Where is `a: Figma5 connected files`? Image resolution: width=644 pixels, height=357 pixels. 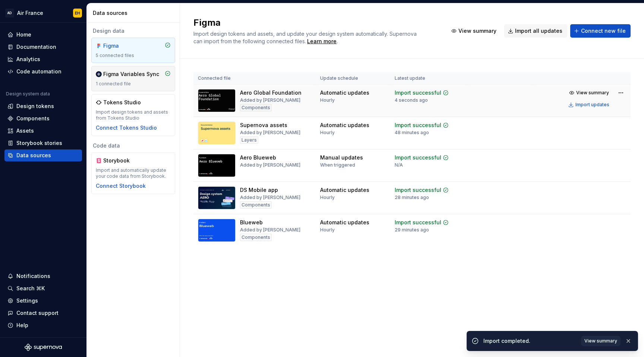 a: Figma5 connected files is located at coordinates (133, 50).